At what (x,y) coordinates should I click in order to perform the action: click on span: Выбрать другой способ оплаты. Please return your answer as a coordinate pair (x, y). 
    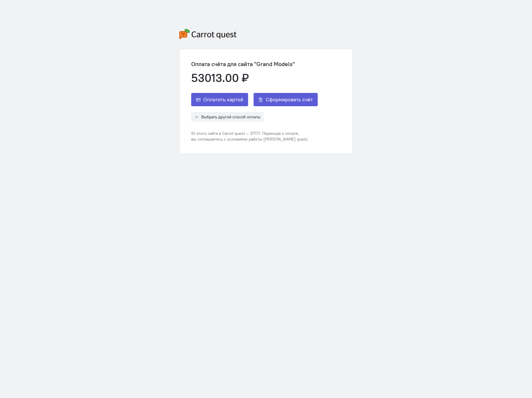
    Looking at the image, I should click on (231, 117).